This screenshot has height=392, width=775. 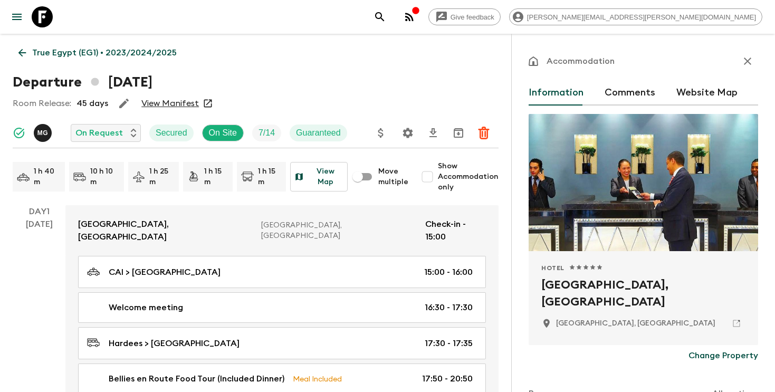 What do you see at coordinates (44, 131) in the screenshot?
I see `span: Mona Gomaa` at bounding box center [44, 131].